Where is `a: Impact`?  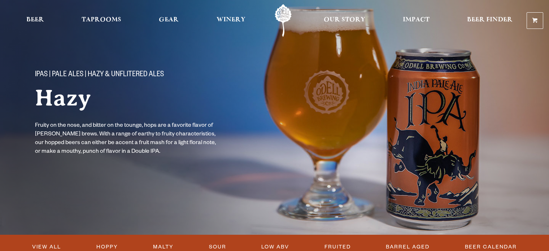 a: Impact is located at coordinates (416, 21).